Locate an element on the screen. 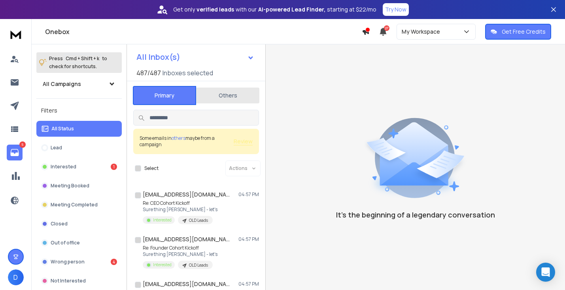 This screenshot has width=565, height=290. strong: verified leads is located at coordinates (215, 9).